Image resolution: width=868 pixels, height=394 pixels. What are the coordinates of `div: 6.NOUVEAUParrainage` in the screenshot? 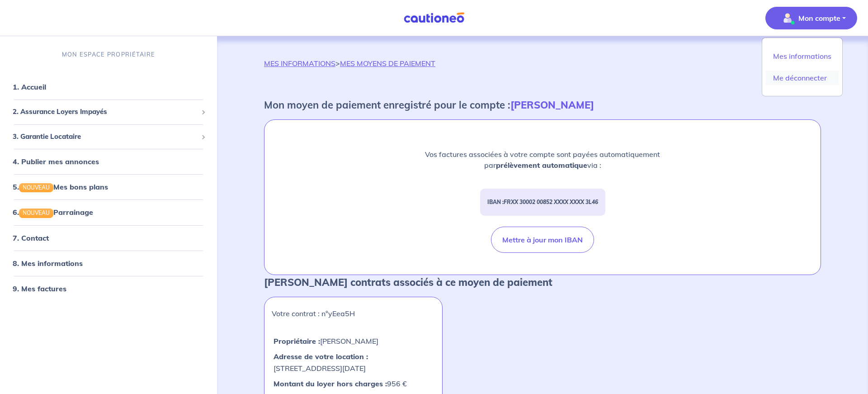 It's located at (108, 212).